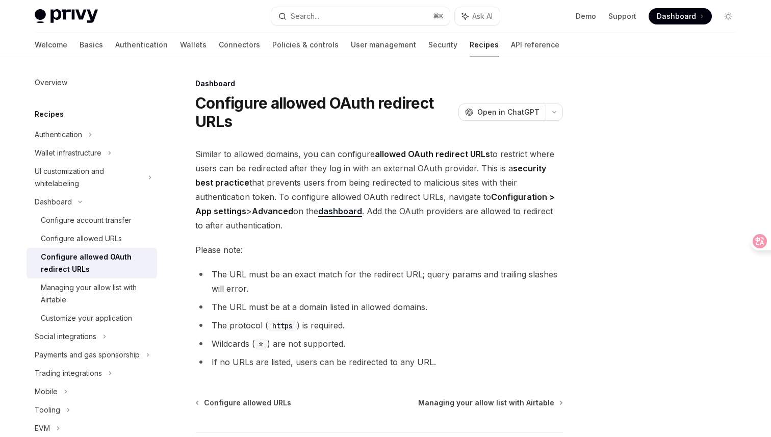  I want to click on div: Authentication, so click(58, 135).